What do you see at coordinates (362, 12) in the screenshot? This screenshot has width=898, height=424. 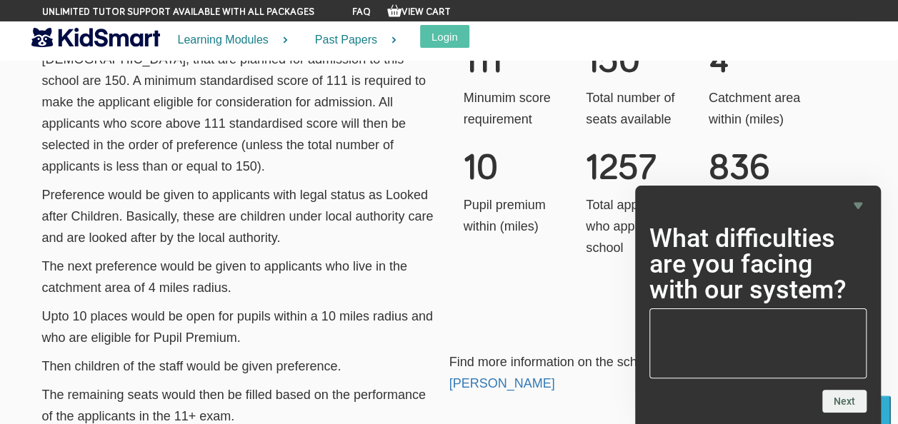 I see `a: FAQ` at bounding box center [362, 12].